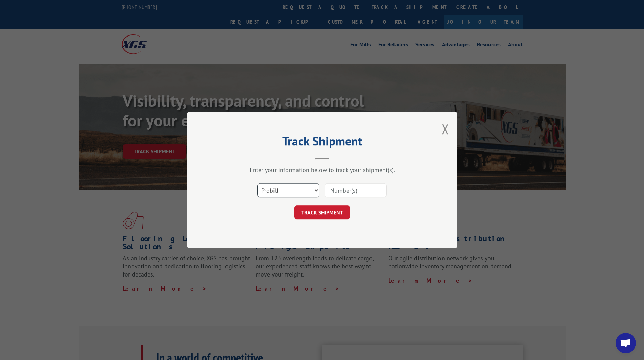  Describe the element at coordinates (356, 190) in the screenshot. I see `input: Number(s)` at that location.